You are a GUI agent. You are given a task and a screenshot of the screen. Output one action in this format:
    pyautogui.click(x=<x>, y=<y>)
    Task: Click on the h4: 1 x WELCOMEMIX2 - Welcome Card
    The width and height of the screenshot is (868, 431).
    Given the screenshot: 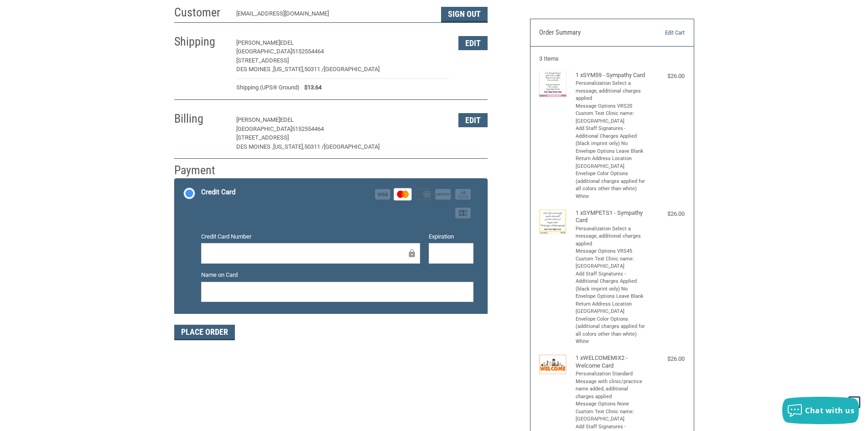 What is the action you would take?
    pyautogui.click(x=610, y=361)
    